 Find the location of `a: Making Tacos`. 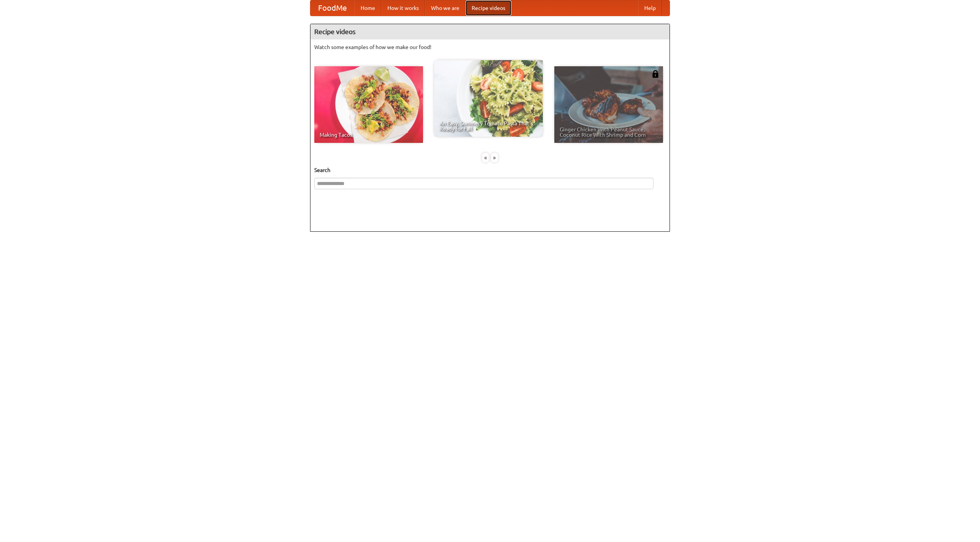

a: Making Tacos is located at coordinates (369, 104).